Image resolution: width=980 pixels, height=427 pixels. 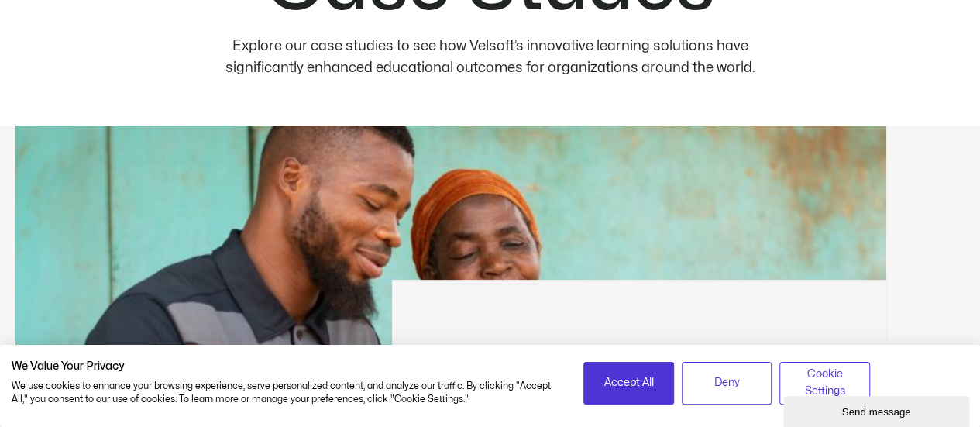 I want to click on button: Adjust cookie preferences, so click(x=825, y=382).